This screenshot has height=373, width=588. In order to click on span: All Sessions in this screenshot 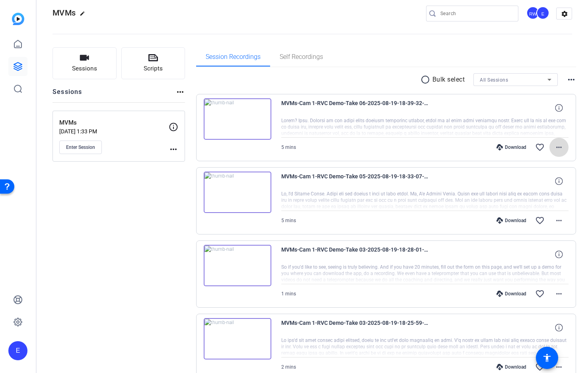, I will do `click(494, 80)`.